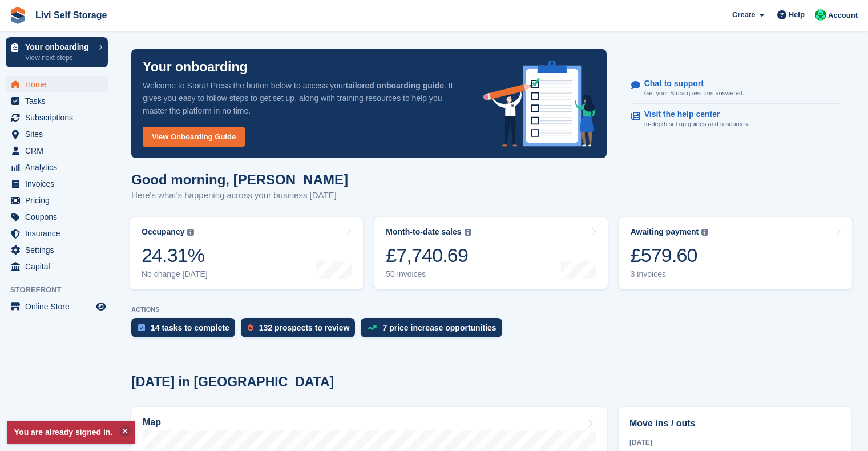  I want to click on img: prospect-51fa495bee0391a8d652442698ab0144808aea92771e9ea1ae160a38d050c398.svg, so click(250, 328).